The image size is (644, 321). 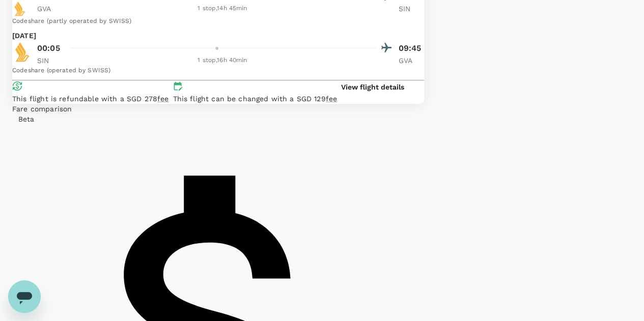 What do you see at coordinates (218, 109) in the screenshot?
I see `div: Fare comparison` at bounding box center [218, 109].